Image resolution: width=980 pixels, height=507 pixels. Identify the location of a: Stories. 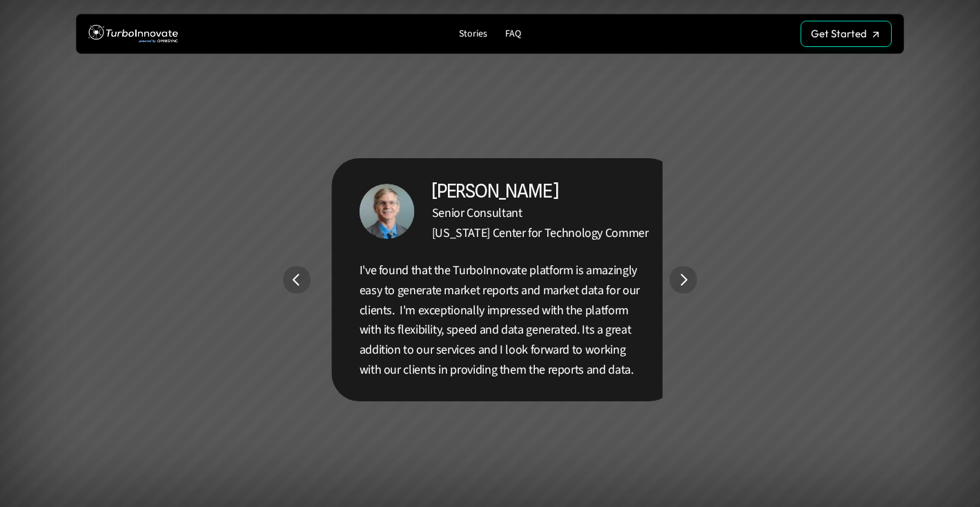
(472, 34).